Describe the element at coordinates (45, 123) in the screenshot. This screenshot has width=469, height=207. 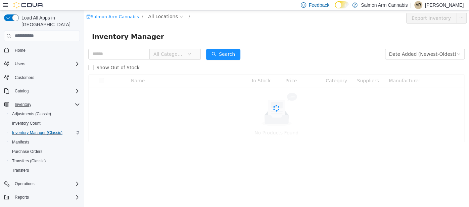
I see `button: Inventory Count` at that location.